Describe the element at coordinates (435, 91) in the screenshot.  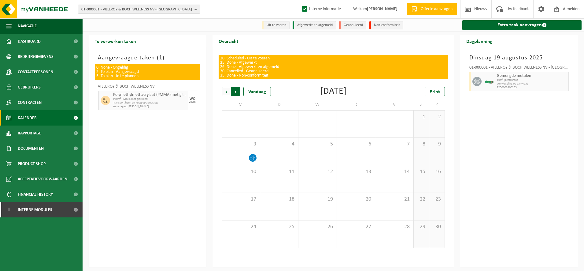
I see `a: Print` at that location.